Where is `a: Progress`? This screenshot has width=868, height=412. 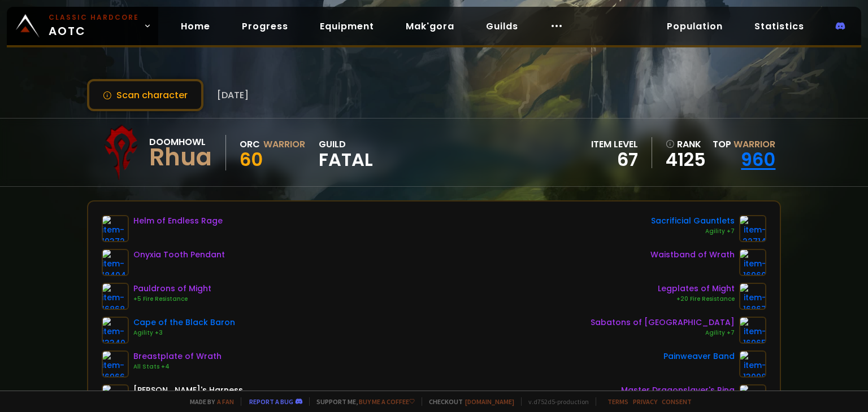 a: Progress is located at coordinates (265, 26).